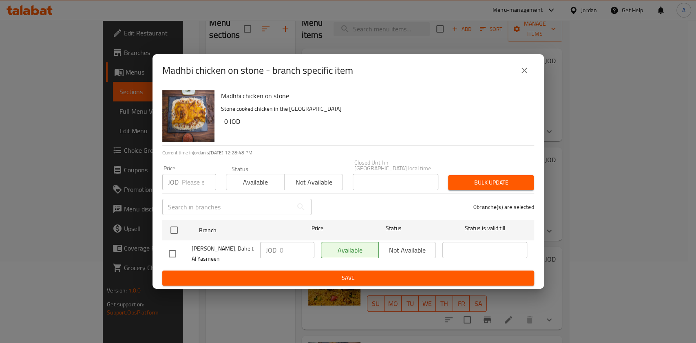 The width and height of the screenshot is (696, 343). What do you see at coordinates (314, 182) in the screenshot?
I see `button: Not available` at bounding box center [314, 182].